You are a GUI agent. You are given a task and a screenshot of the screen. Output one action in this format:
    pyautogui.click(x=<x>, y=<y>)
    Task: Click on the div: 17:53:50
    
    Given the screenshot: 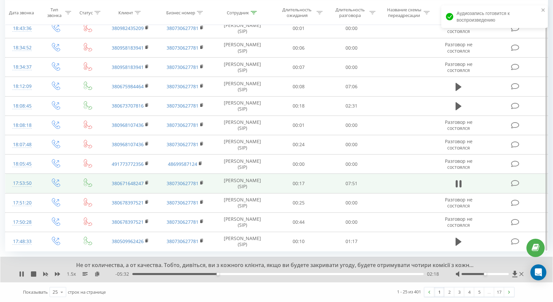 What is the action you would take?
    pyautogui.click(x=22, y=183)
    